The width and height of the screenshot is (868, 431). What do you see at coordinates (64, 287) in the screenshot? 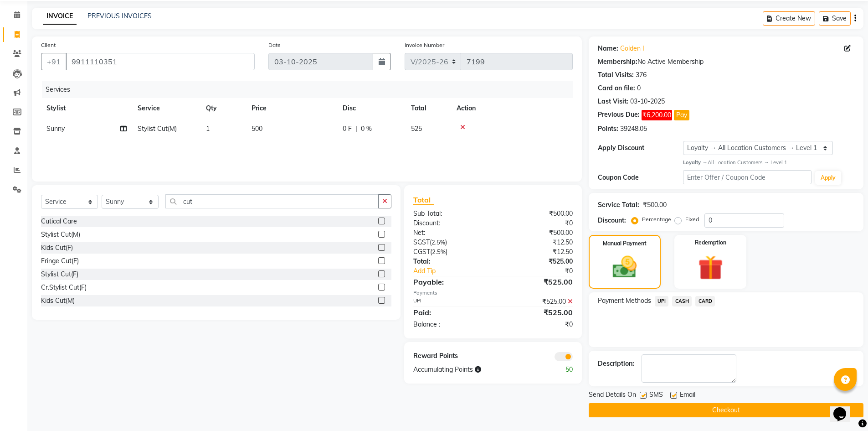
I see `div: Cr.Stylist Cut(F)` at bounding box center [64, 287].